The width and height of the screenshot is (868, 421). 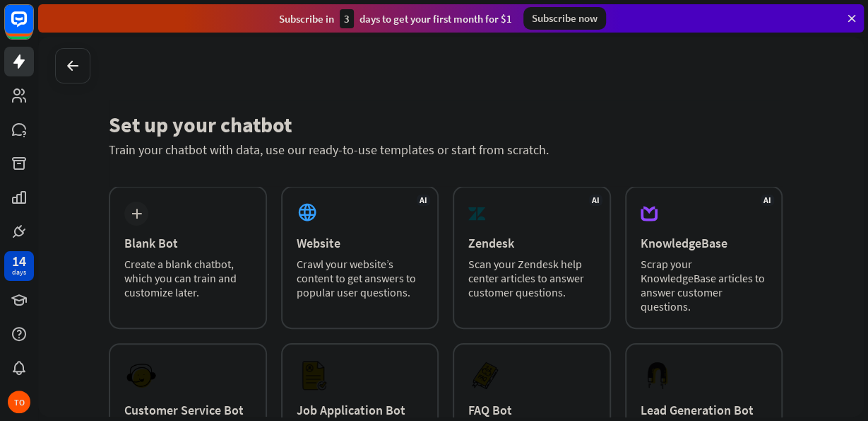 What do you see at coordinates (137, 214) in the screenshot?
I see `i: plus` at bounding box center [137, 214].